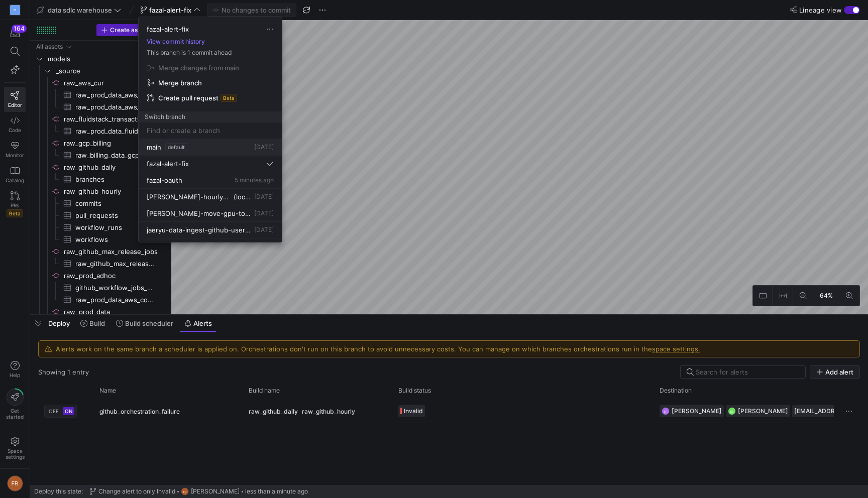  I want to click on span: Beta, so click(229, 98).